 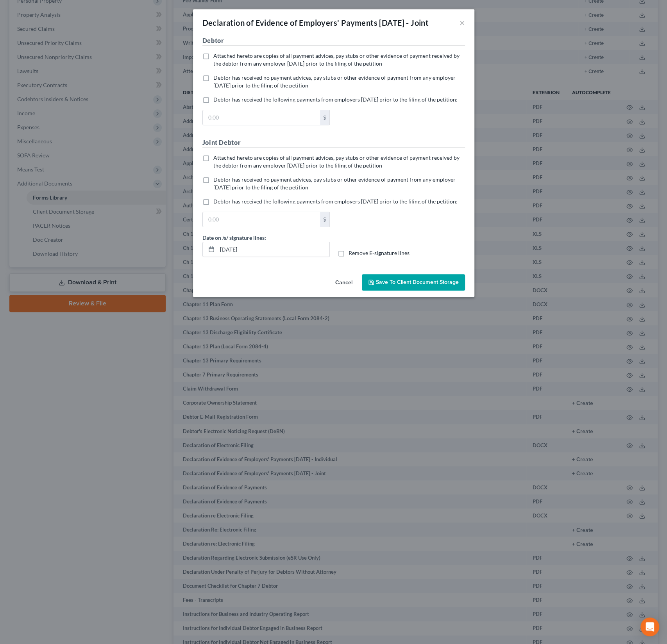 What do you see at coordinates (334, 142) in the screenshot?
I see `h5: Joint Debtor` at bounding box center [334, 142].